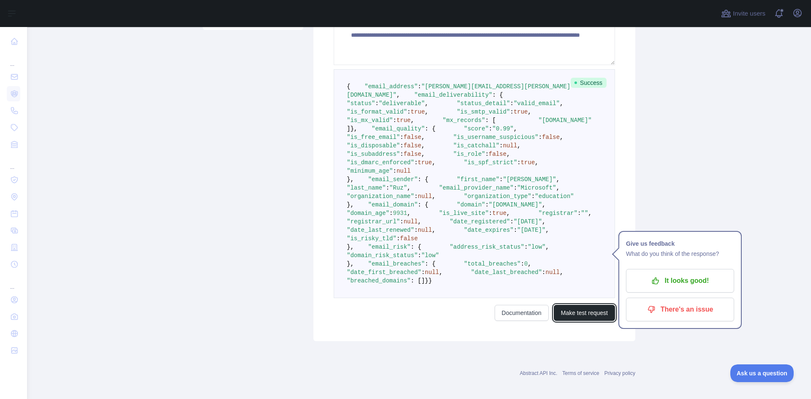 This screenshot has height=399, width=811. I want to click on span: "domain_age", so click(368, 213).